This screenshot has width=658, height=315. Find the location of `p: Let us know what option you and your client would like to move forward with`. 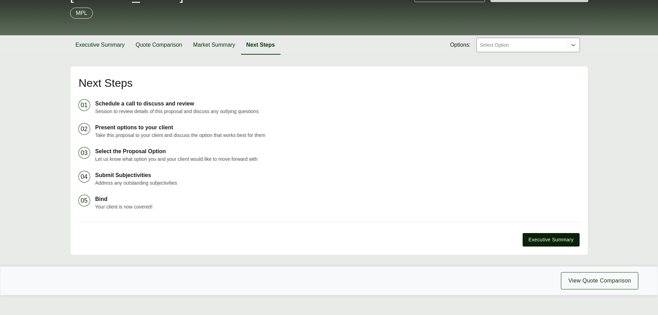

p: Let us know what option you and your client would like to move forward with is located at coordinates (337, 159).